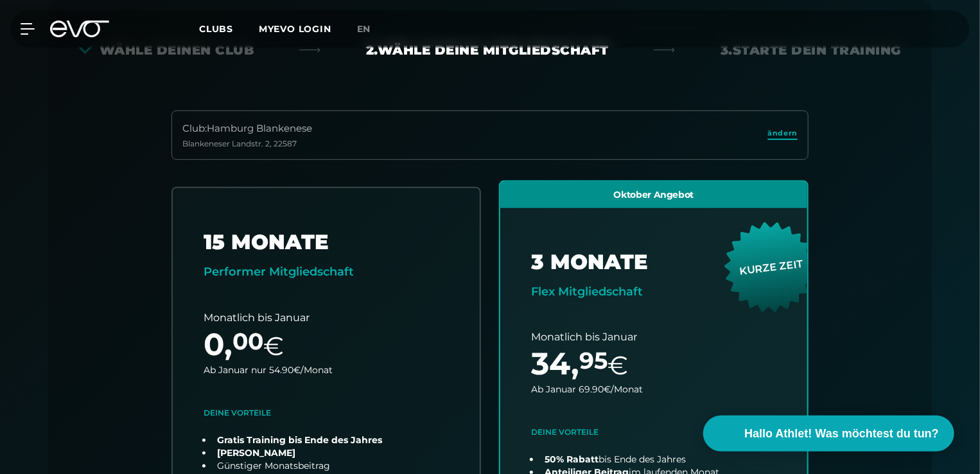 The height and width of the screenshot is (474, 980). I want to click on div: Club : Hamburg Blankenese, so click(247, 129).